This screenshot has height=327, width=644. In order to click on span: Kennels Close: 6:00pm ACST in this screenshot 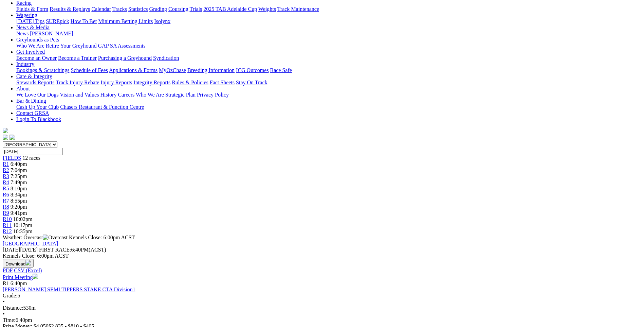, I will do `click(101, 237)`.